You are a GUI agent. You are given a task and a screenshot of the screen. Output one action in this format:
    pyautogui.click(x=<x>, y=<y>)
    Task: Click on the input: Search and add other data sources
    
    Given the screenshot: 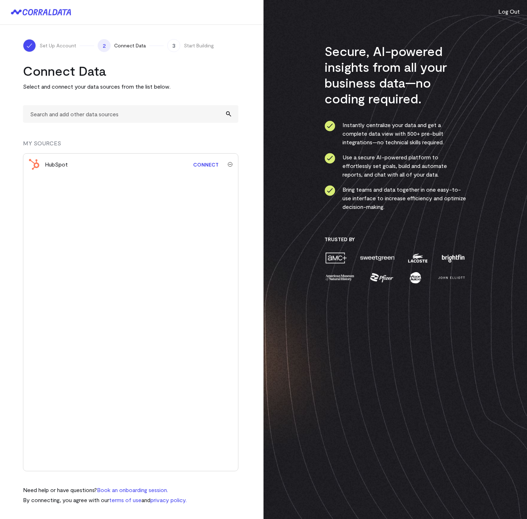 What is the action you would take?
    pyautogui.click(x=131, y=114)
    